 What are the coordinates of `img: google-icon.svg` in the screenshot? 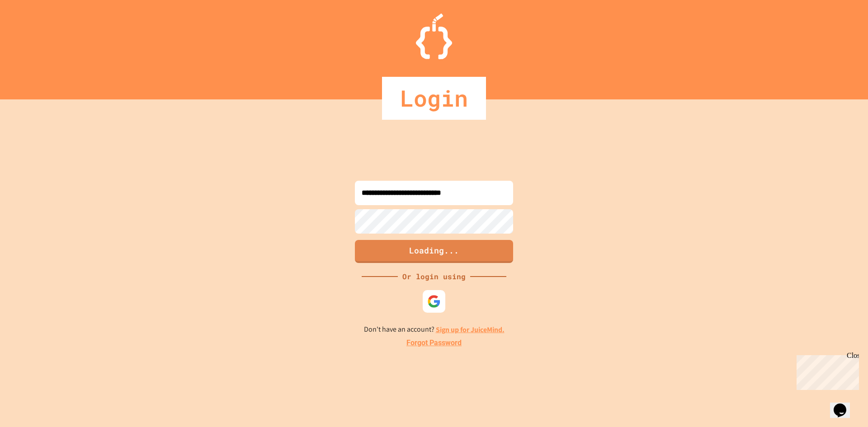 It's located at (434, 301).